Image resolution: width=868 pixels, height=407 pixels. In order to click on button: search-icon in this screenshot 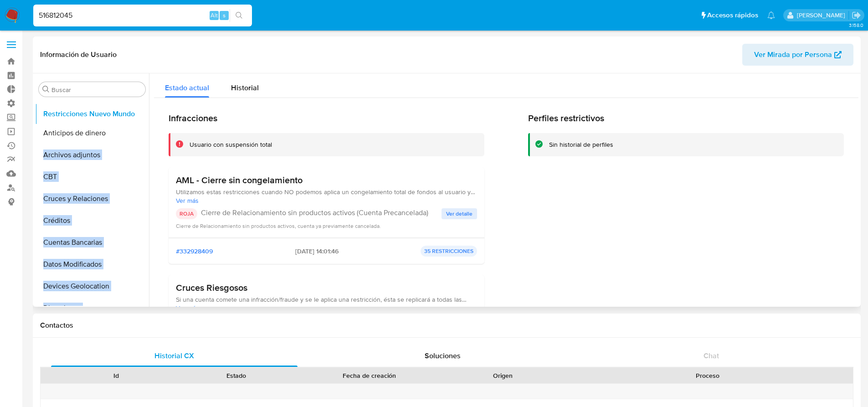, I will do `click(239, 16)`.